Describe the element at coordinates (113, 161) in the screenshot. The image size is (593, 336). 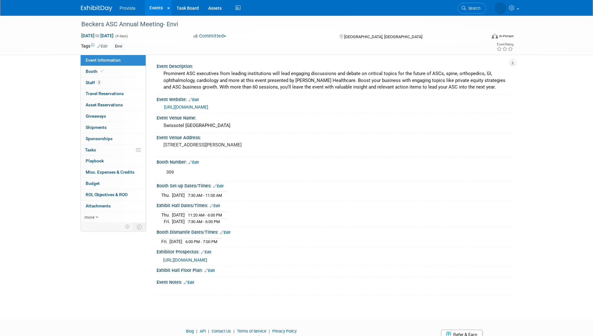
I see `a: Playbook` at that location.